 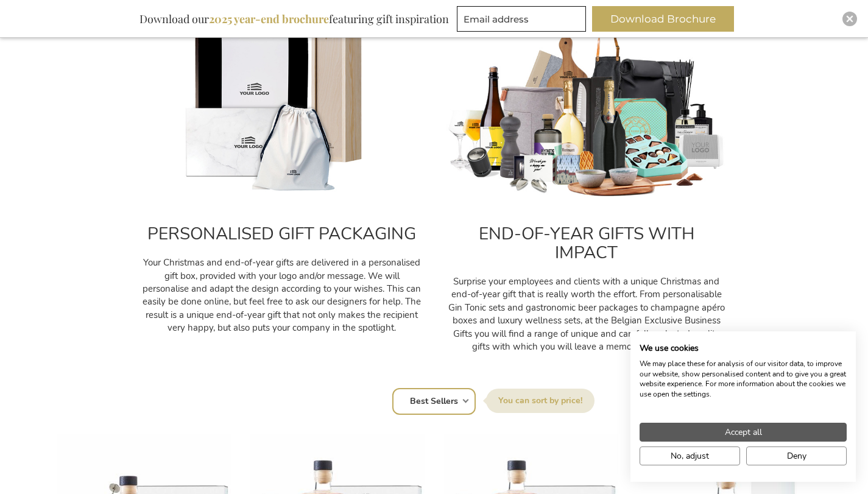 I want to click on h2: END-OF-YEAR GIFTS WITH IMPACT, so click(x=587, y=243).